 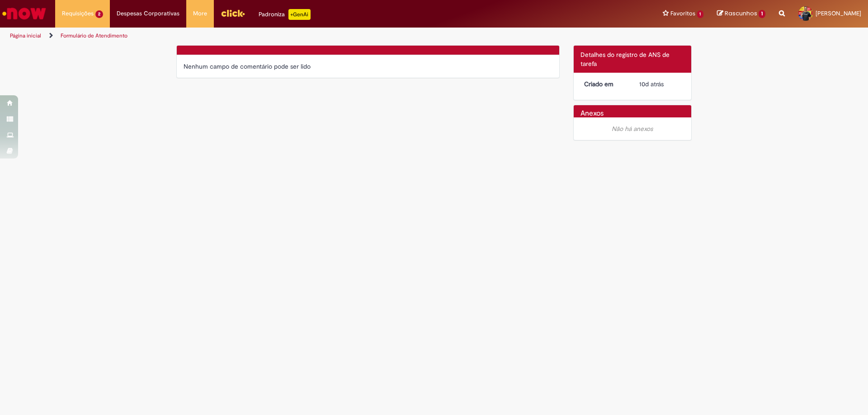 What do you see at coordinates (652, 84) in the screenshot?
I see `span: 10d atrás` at bounding box center [652, 84].